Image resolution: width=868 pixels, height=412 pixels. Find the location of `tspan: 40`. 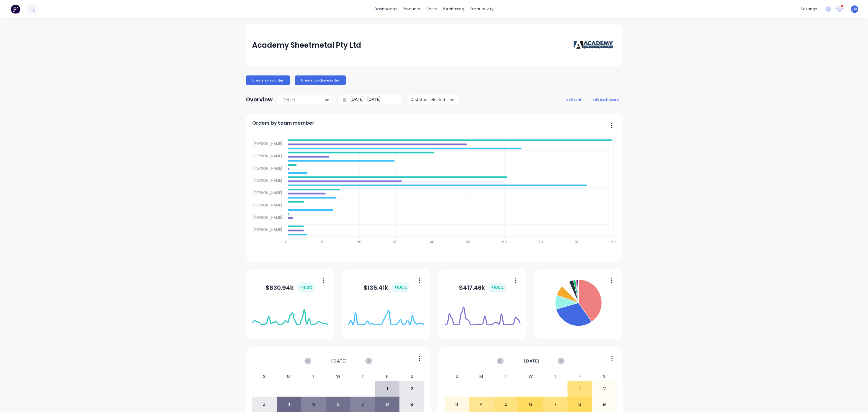

tspan: 40 is located at coordinates (432, 242).